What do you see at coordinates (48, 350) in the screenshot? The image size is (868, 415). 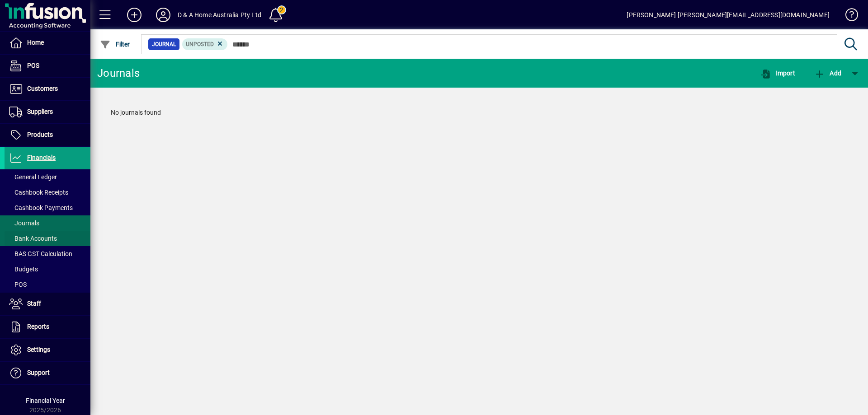 I see `a: Settings` at bounding box center [48, 350].